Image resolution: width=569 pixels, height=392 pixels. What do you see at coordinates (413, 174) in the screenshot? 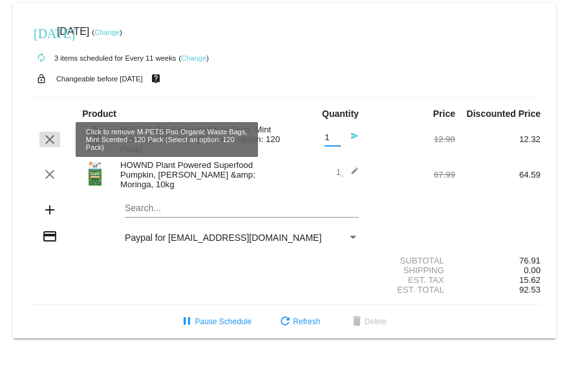
I see `div: 67.99` at bounding box center [413, 174].